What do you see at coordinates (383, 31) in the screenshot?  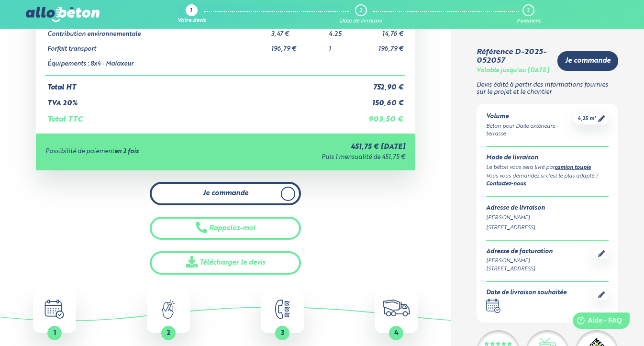 I see `td: 14,76 €` at bounding box center [383, 31].